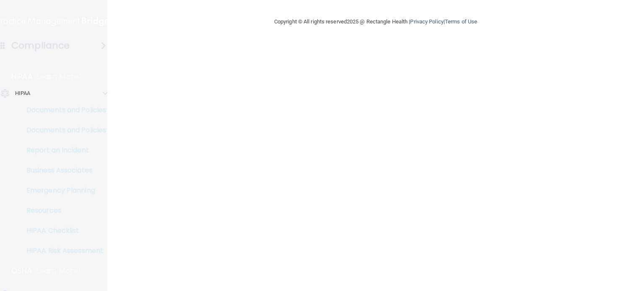  Describe the element at coordinates (22, 271) in the screenshot. I see `p: OSHA` at that location.